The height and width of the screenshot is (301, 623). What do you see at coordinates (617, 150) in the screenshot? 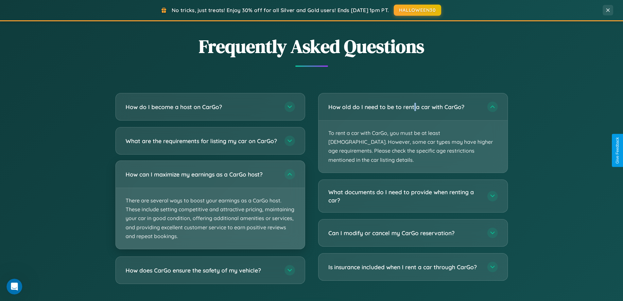
I see `div: Give Feedback` at bounding box center [617, 150].